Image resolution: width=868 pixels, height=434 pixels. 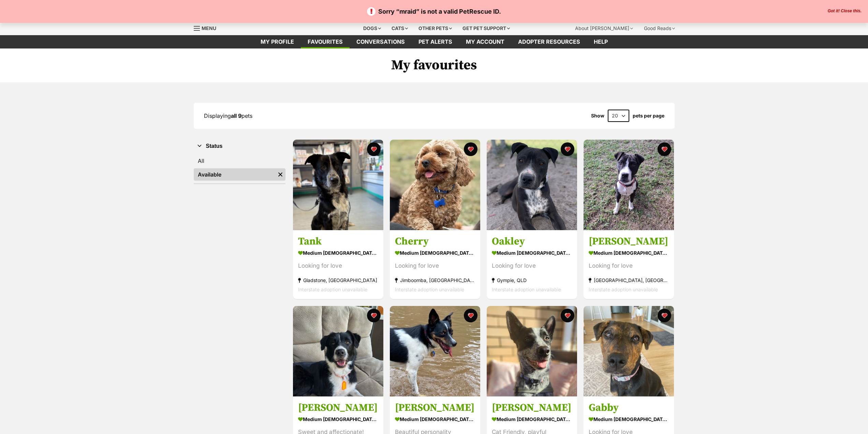 I want to click on a: Available, so click(x=234, y=175).